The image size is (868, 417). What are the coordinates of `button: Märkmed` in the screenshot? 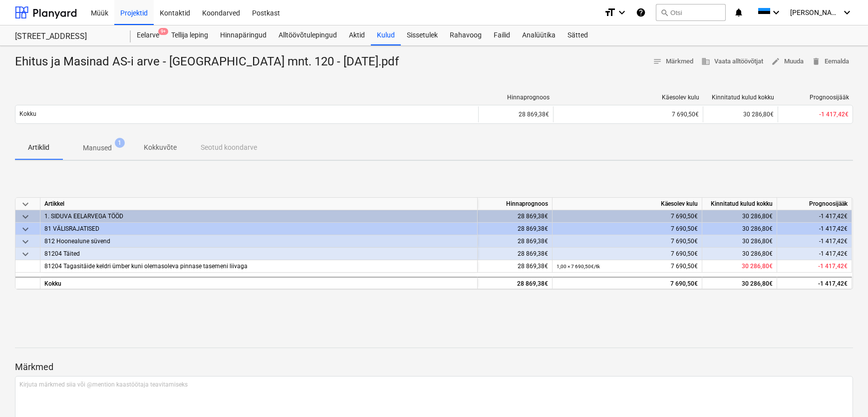 It's located at (673, 61).